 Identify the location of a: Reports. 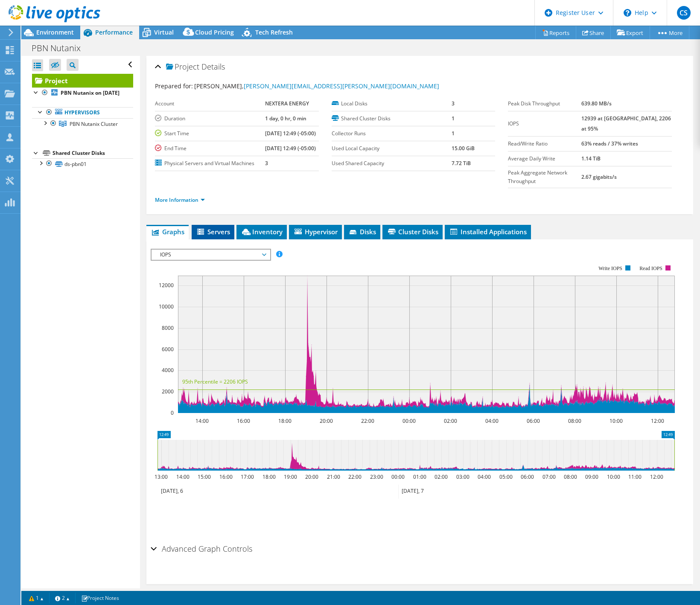
(555, 32).